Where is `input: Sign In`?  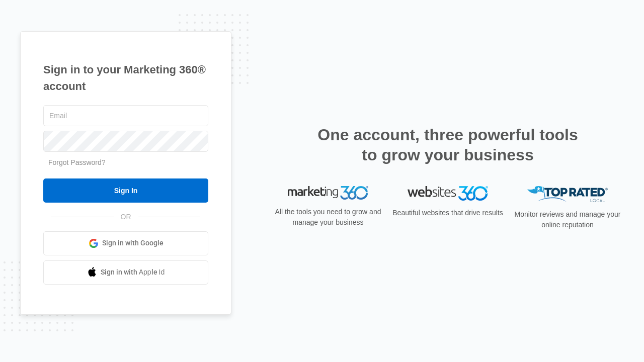
input: Sign In is located at coordinates (126, 190).